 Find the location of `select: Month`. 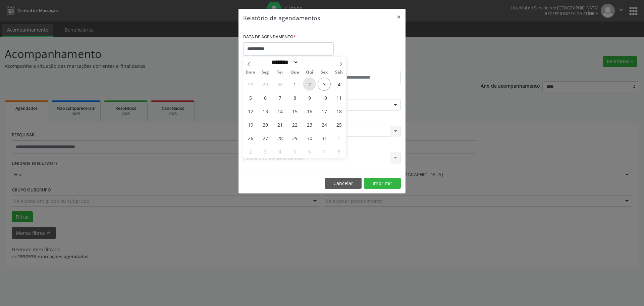

select: Month is located at coordinates (284, 62).